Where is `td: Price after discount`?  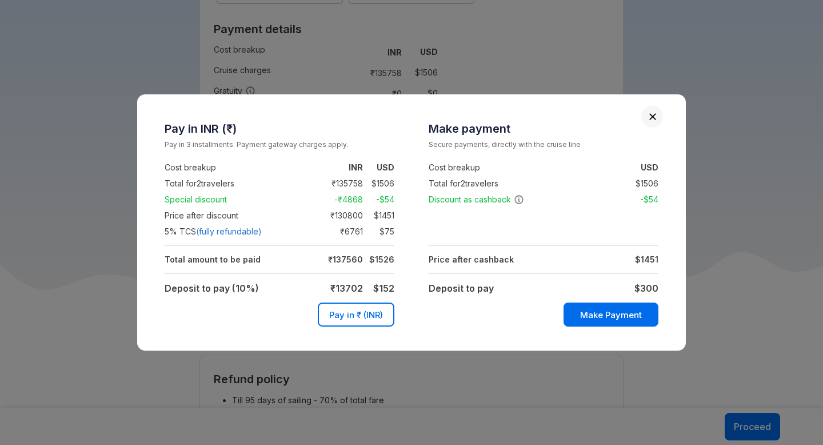 td: Price after discount is located at coordinates (239, 215).